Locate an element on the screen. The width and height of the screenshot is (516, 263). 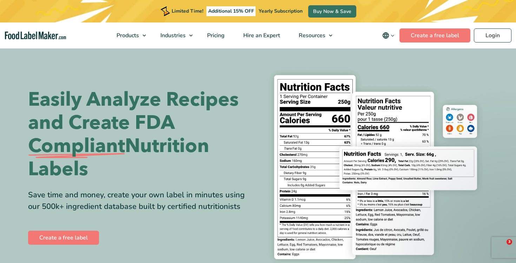
span: Pricing is located at coordinates (215, 35).